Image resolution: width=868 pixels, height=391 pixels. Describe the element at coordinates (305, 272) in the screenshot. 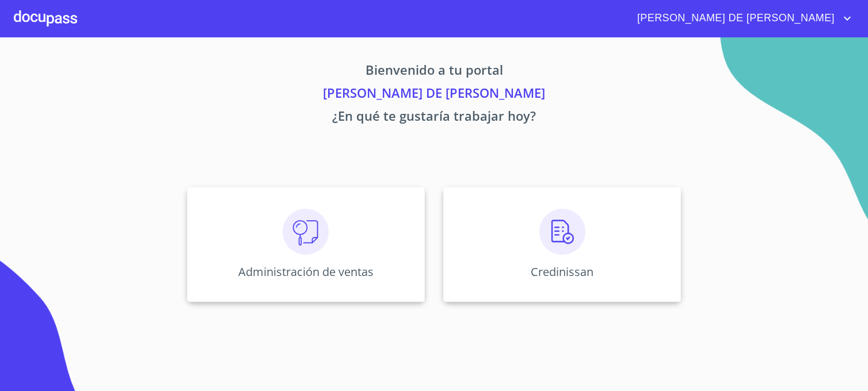

I see `p: Administración de ventas` at that location.